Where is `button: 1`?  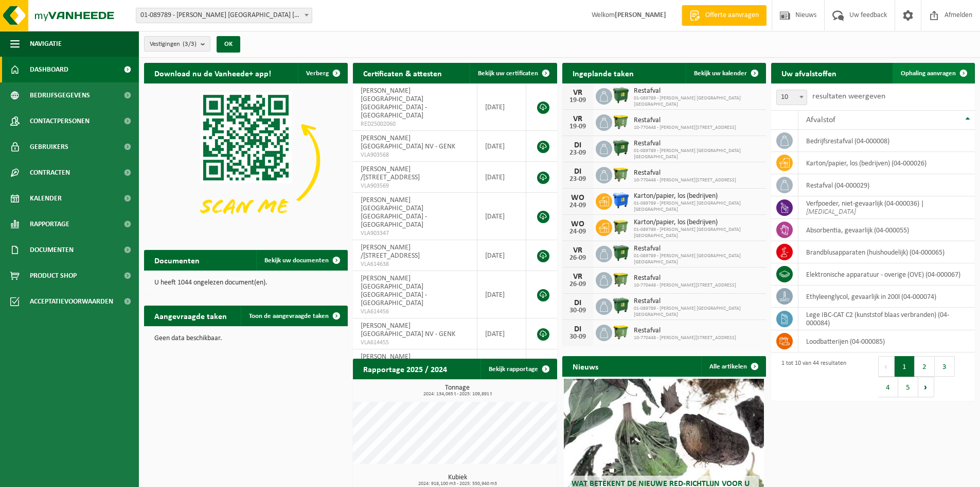
button: 1 is located at coordinates (905, 366).